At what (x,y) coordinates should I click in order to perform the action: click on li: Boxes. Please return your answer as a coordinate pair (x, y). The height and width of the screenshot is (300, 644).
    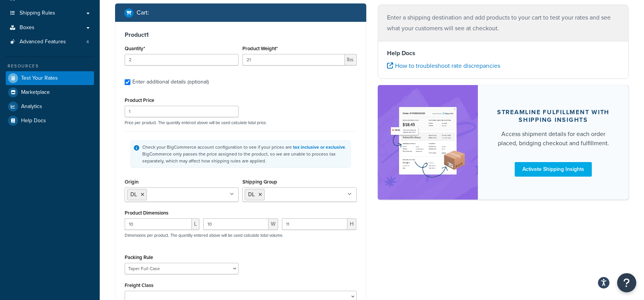
    Looking at the image, I should click on (50, 28).